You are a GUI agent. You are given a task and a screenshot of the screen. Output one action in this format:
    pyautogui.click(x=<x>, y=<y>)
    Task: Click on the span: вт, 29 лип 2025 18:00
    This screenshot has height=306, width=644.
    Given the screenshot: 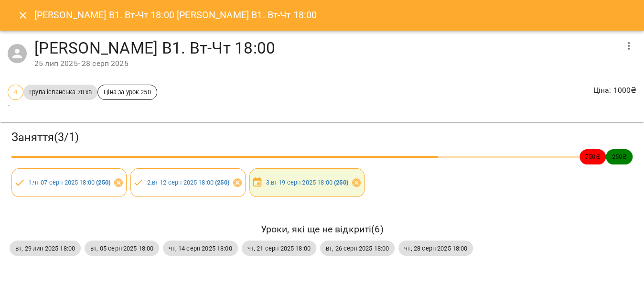 What is the action you would take?
    pyautogui.click(x=45, y=248)
    